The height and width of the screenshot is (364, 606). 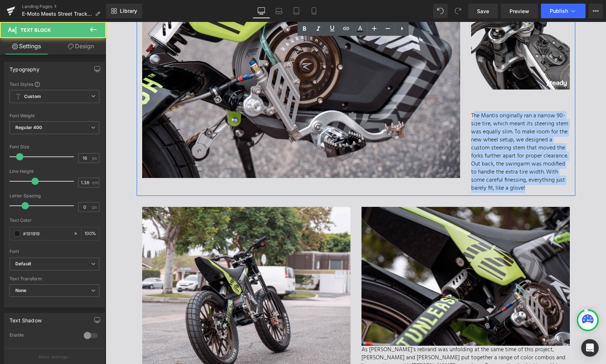 What do you see at coordinates (32, 96) in the screenshot?
I see `b: Custom` at bounding box center [32, 96].